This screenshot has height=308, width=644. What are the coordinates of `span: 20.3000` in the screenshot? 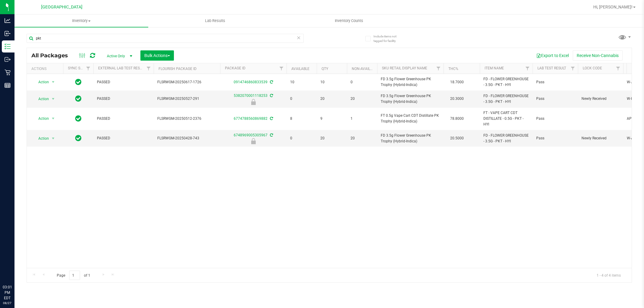 It's located at (456, 99).